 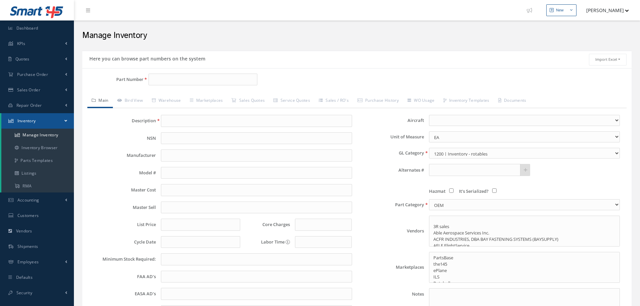 What do you see at coordinates (561, 10) in the screenshot?
I see `button: New` at bounding box center [561, 10].